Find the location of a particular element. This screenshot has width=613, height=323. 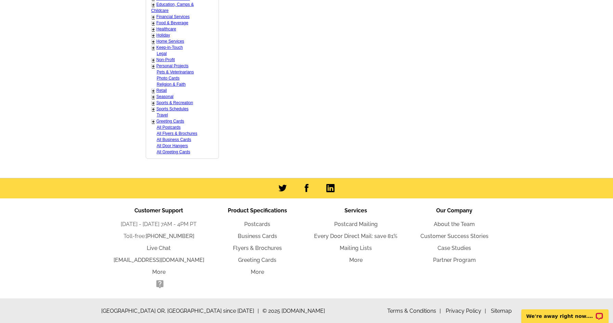

a: Holiday is located at coordinates (163, 35).